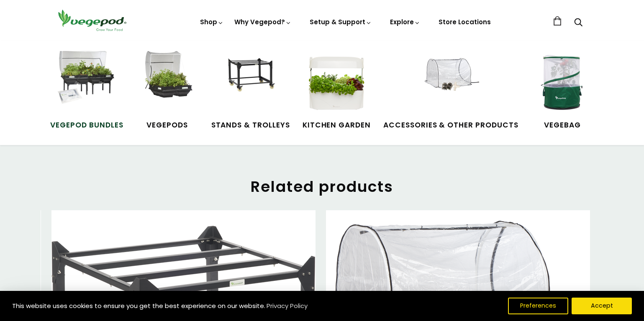 The image size is (644, 321). Describe the element at coordinates (167, 82) in the screenshot. I see `img: Raised Garden Kits` at that location.